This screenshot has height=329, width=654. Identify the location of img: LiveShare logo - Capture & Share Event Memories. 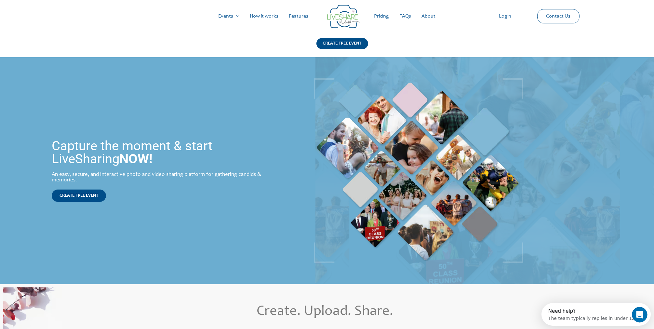
(344, 17).